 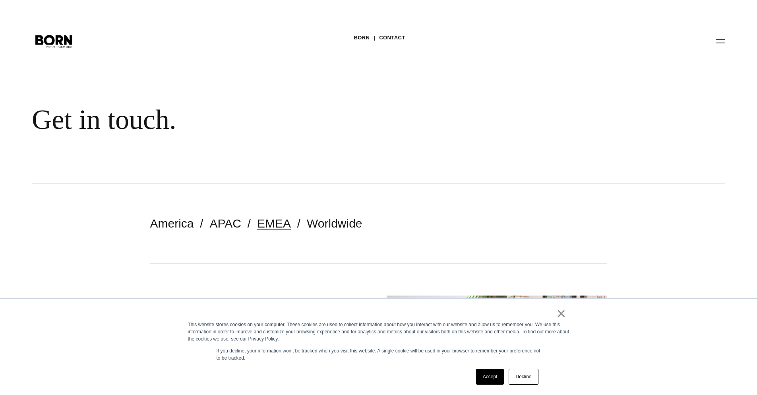 What do you see at coordinates (274, 223) in the screenshot?
I see `a: EMEA` at bounding box center [274, 223].